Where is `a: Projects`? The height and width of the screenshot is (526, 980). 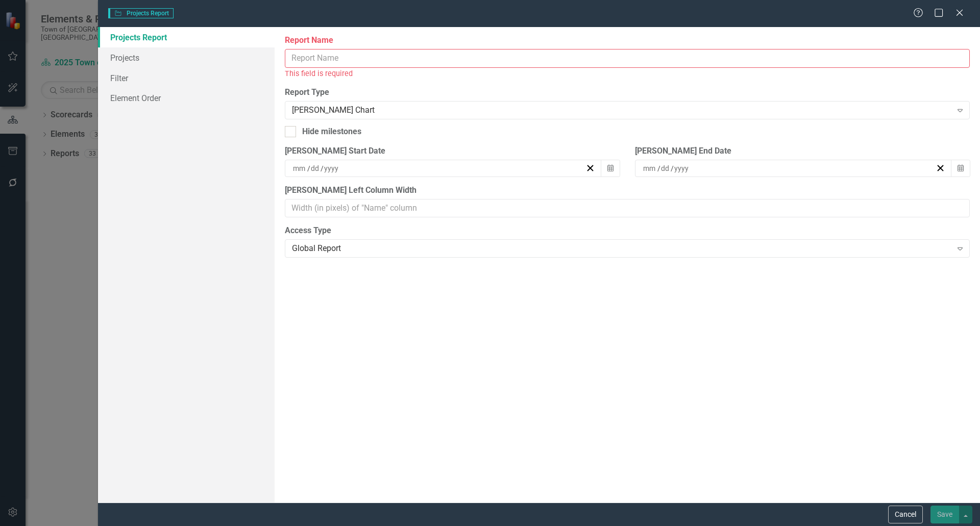 a: Projects is located at coordinates (186, 57).